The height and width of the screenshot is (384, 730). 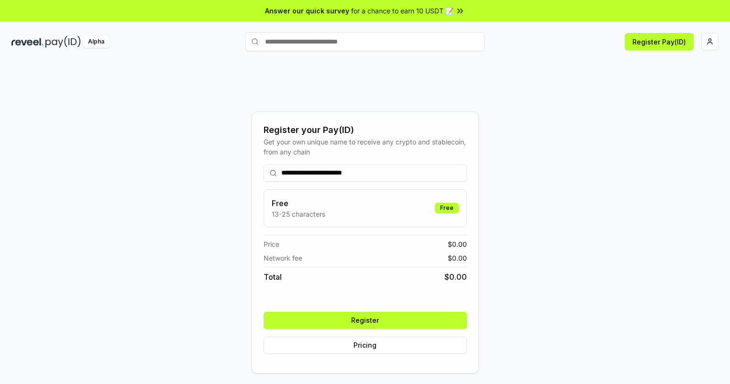 What do you see at coordinates (659, 42) in the screenshot?
I see `button: Register Pay(ID)` at bounding box center [659, 42].